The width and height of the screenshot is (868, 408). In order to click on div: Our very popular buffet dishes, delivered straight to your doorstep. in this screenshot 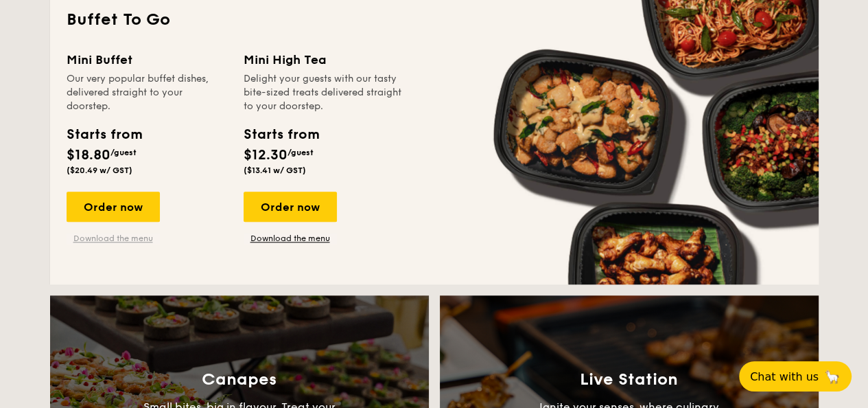, I will do `click(146, 93)`.